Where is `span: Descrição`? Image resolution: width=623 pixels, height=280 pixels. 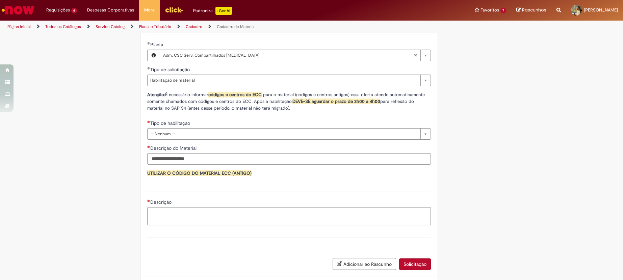
span: Descrição is located at coordinates (162, 202).